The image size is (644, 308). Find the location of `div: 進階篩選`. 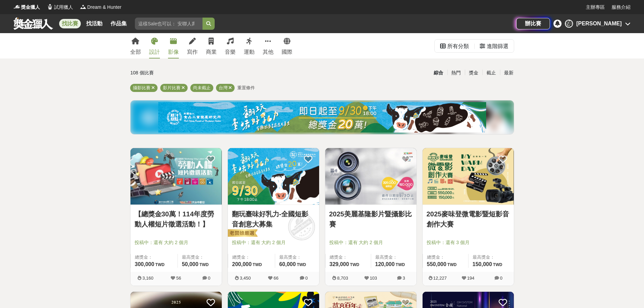

div: 進階篩選 is located at coordinates (498, 46).